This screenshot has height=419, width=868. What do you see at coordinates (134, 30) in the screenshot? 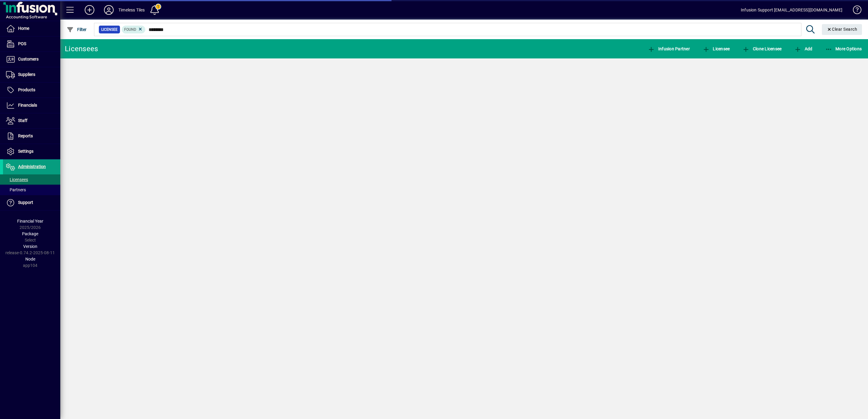
I see `mat-chip: Found Status: Found` at bounding box center [134, 30].